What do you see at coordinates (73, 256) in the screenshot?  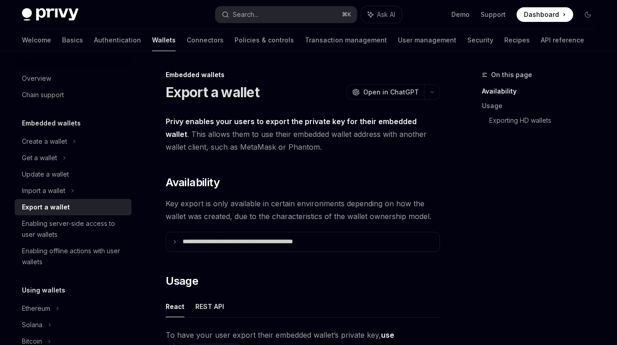 I see `a: Enabling offline actions with user wallets` at bounding box center [73, 256].